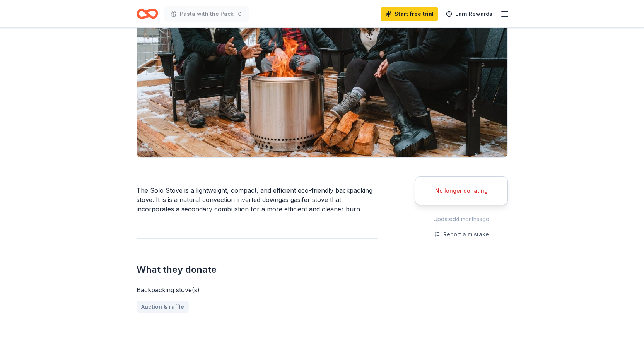 The height and width of the screenshot is (344, 644). What do you see at coordinates (322, 83) in the screenshot?
I see `img: Image for Solo Stove` at bounding box center [322, 83].